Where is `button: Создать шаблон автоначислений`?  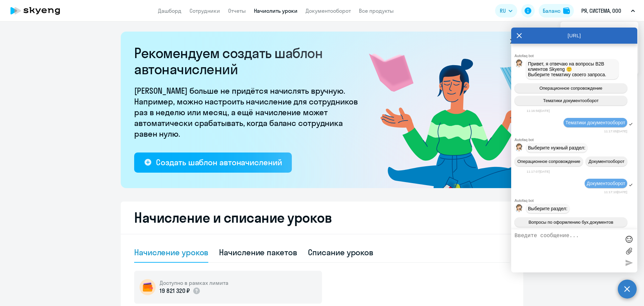 button: Создать шаблон автоначислений is located at coordinates (213, 162).